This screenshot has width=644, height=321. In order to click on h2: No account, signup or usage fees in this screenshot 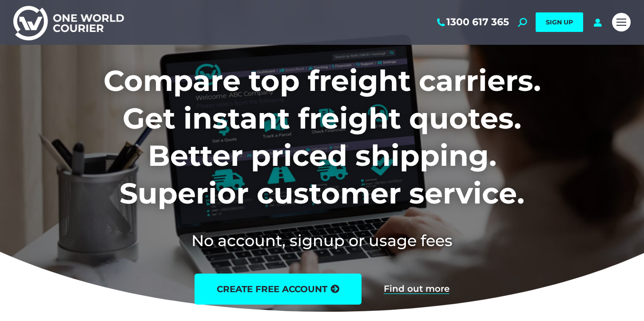, I will do `click(322, 240)`.